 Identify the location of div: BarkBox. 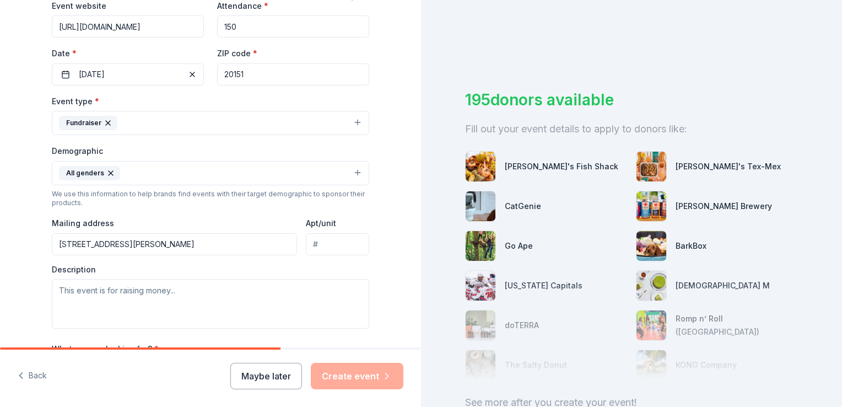
(691, 246).